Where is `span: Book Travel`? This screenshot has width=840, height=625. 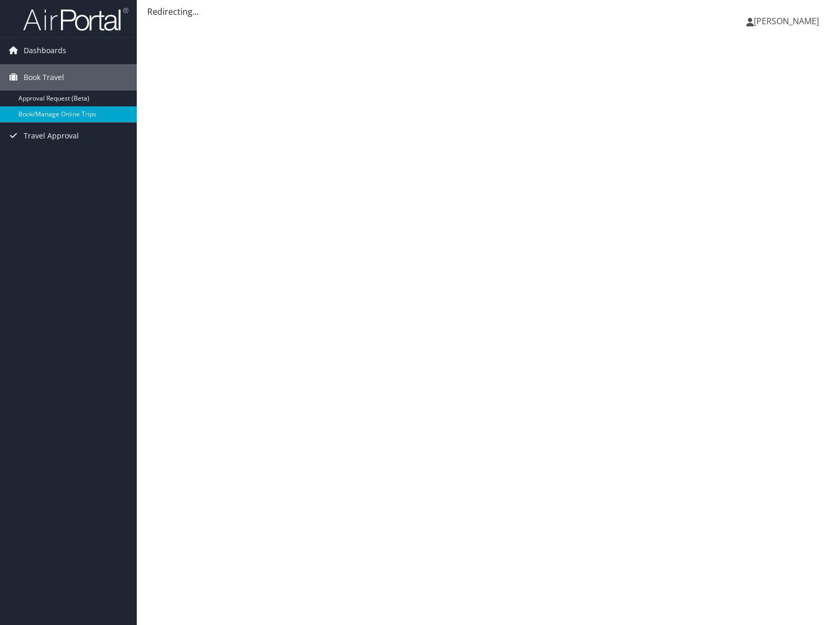
span: Book Travel is located at coordinates (43, 77).